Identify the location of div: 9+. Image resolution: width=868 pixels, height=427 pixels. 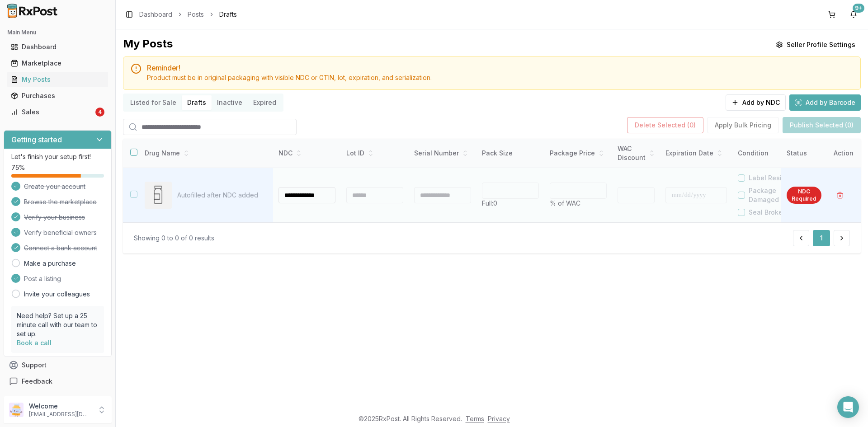
(859, 8).